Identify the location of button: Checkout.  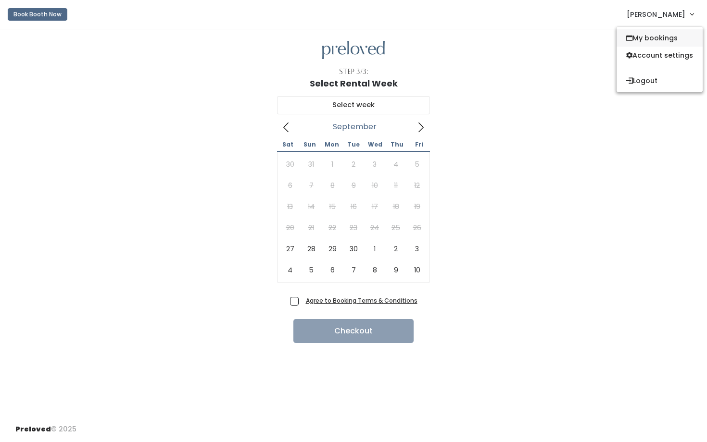
(354, 331).